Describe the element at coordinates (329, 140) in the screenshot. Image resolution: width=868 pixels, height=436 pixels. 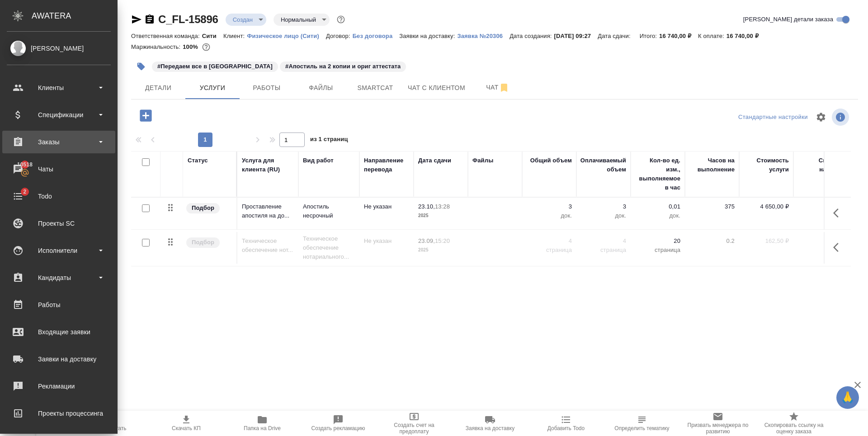
I see `span: из 1 страниц` at that location.